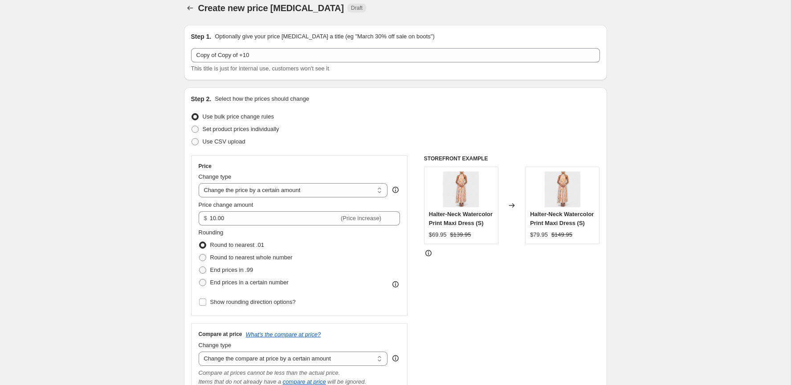 The width and height of the screenshot is (791, 385). I want to click on span: Draft, so click(357, 8).